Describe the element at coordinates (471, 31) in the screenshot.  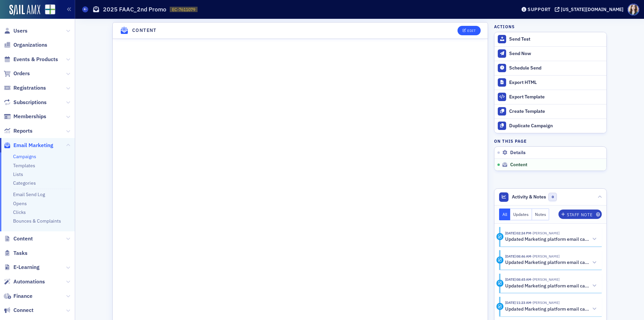
I see `div: Edit` at that location.